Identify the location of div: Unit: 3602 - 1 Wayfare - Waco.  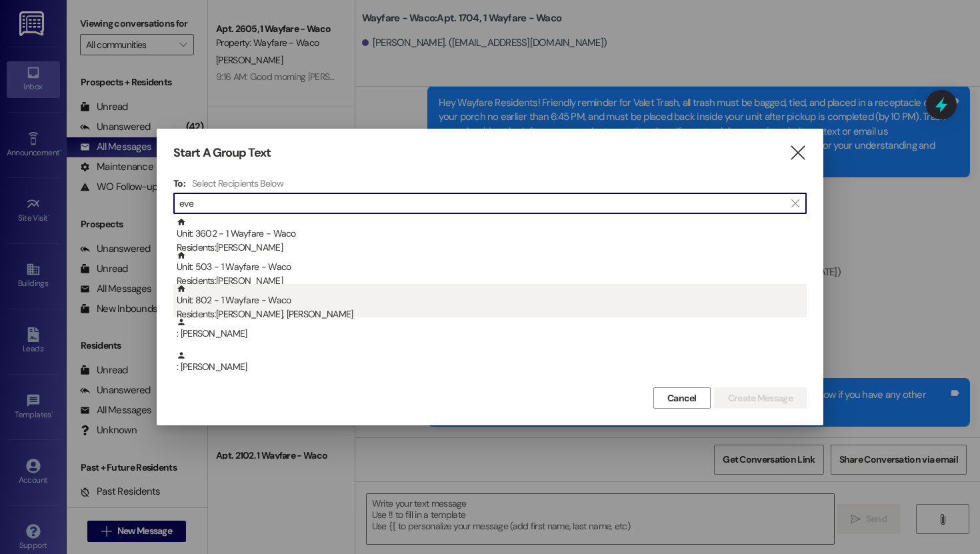
(491, 236).